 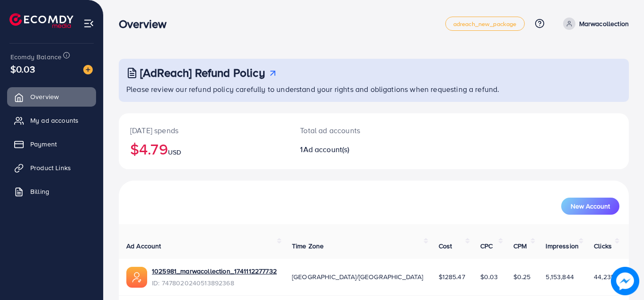 I want to click on span: adreach_new_package, so click(x=485, y=24).